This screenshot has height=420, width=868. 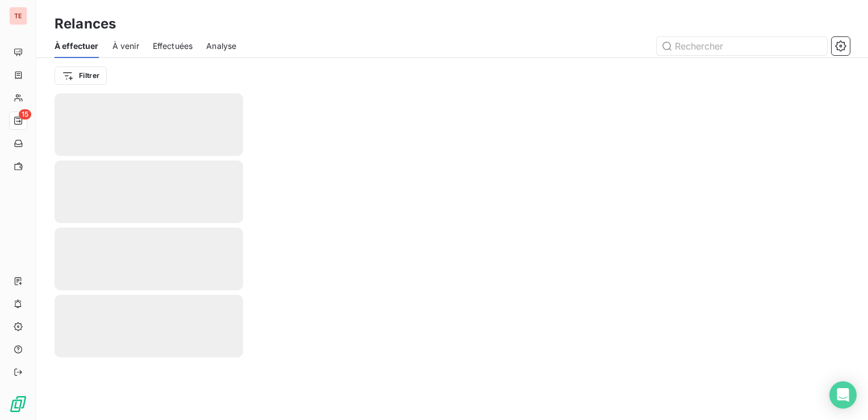 What do you see at coordinates (742, 46) in the screenshot?
I see `input: Rechercher` at bounding box center [742, 46].